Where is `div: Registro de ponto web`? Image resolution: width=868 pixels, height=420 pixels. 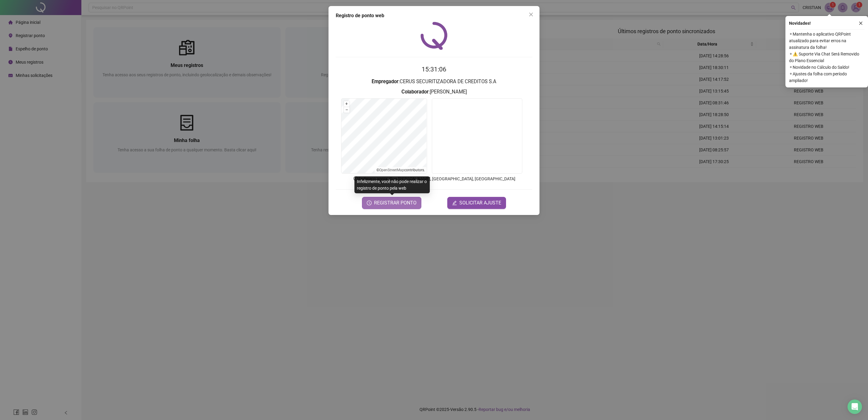
div: Registro de ponto web is located at coordinates (434, 15).